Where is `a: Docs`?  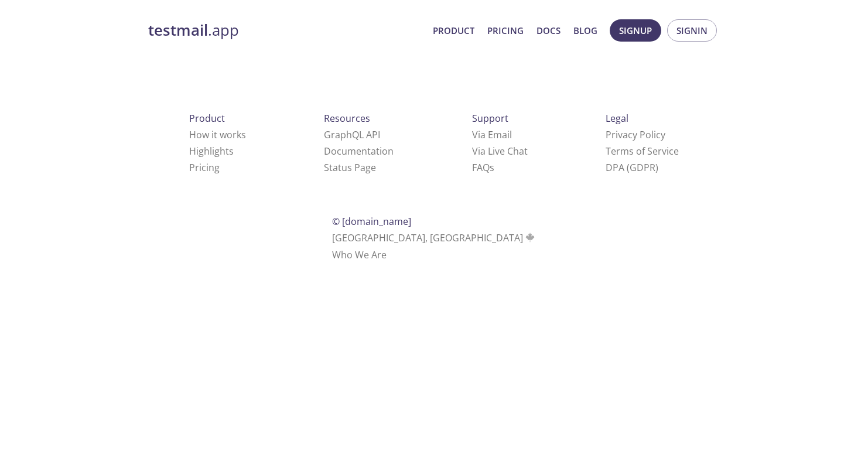 a: Docs is located at coordinates (548, 30).